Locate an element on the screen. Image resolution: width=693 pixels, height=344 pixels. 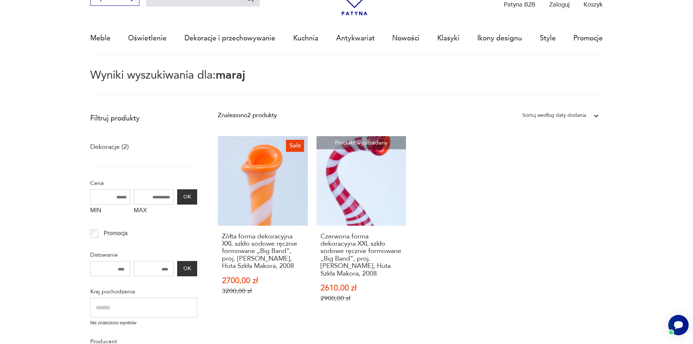
a: Produkt wyprzedanyCzerwona forma dekoracyjna XXL szkło sodowe ręcznie formowane „Big Band”, proj.... is located at coordinates (361, 227).